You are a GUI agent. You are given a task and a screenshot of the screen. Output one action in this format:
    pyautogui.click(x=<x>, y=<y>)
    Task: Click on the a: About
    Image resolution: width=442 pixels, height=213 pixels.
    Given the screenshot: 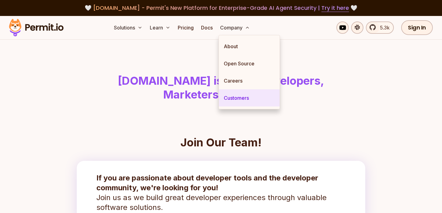 What is the action you would take?
    pyautogui.click(x=249, y=46)
    